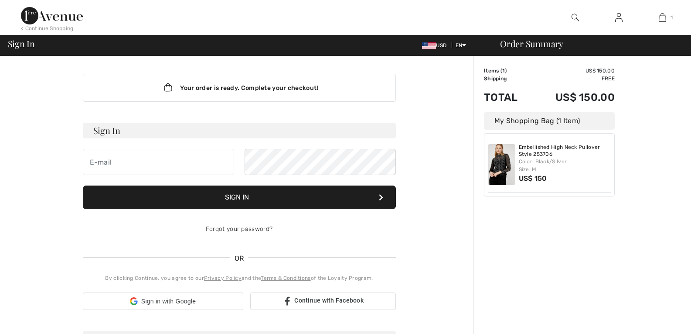 The image size is (691, 334). Describe the element at coordinates (436, 45) in the screenshot. I see `span: USD` at that location.